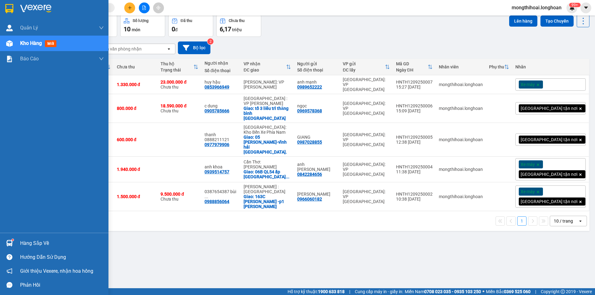 The height and width of the screenshot is (295, 595). What do you see at coordinates (237, 30) in the screenshot?
I see `span: triệu` at bounding box center [237, 30].